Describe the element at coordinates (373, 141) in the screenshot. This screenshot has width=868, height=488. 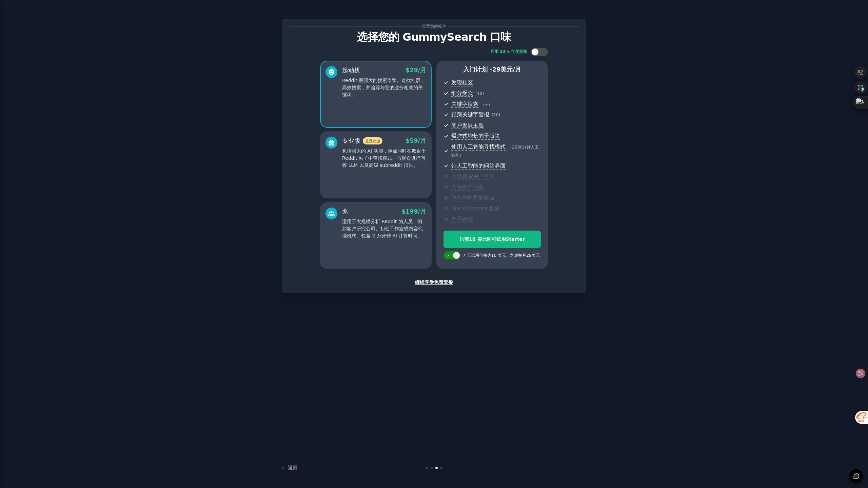
I see `font: 最受欢迎` at that location.